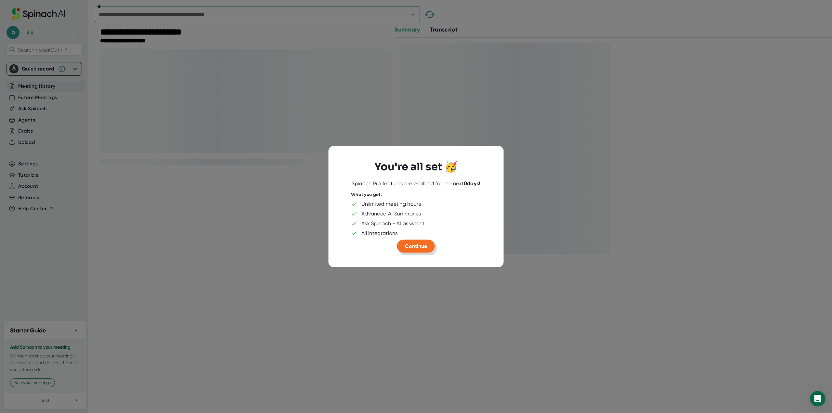 Image resolution: width=832 pixels, height=413 pixels. What do you see at coordinates (416, 167) in the screenshot?
I see `h3: You're all set 🥳` at bounding box center [416, 167].